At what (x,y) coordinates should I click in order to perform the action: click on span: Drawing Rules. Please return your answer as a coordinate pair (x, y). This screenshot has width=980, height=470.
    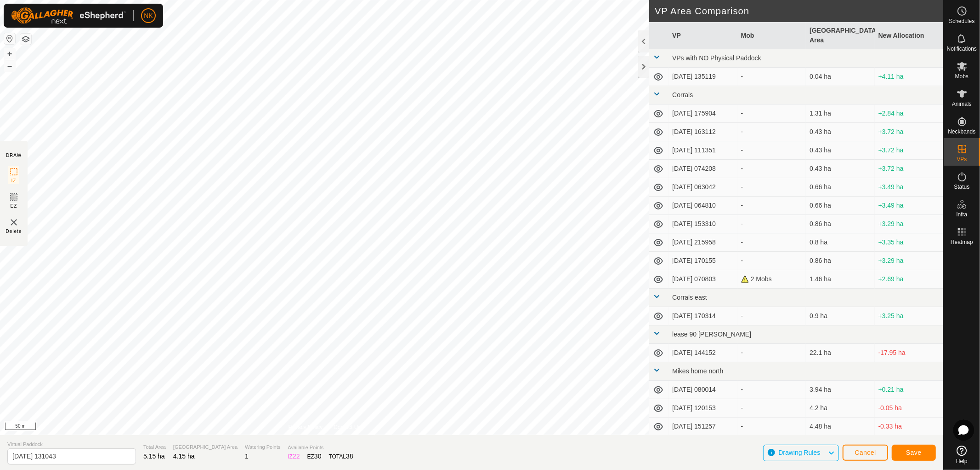
    Looking at the image, I should click on (799, 452).